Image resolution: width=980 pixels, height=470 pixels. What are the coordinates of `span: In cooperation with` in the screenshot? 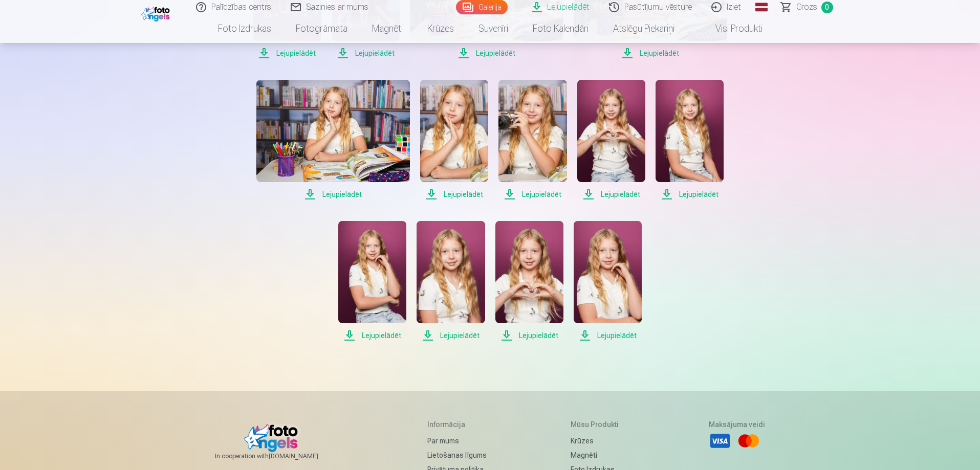 It's located at (279, 456).